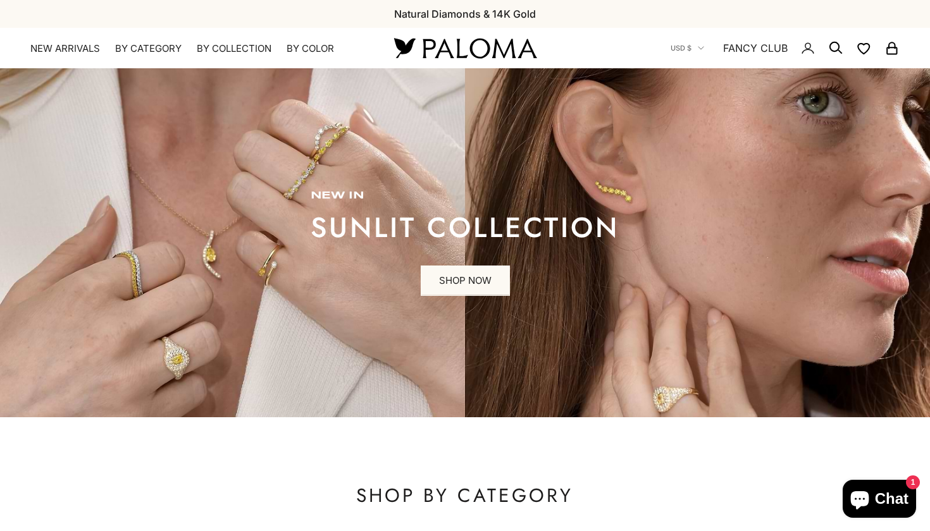 This screenshot has height=531, width=930. I want to click on summary: By Color, so click(310, 49).